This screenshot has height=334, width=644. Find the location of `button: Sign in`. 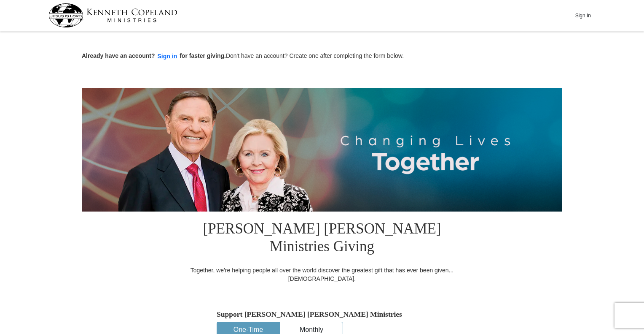

button: Sign in is located at coordinates (167, 56).